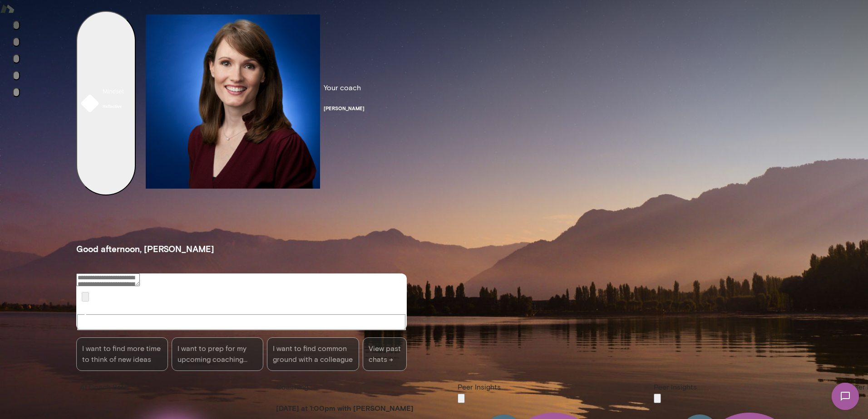 Image resolution: width=868 pixels, height=419 pixels. What do you see at coordinates (218, 354) in the screenshot?
I see `div: I want to prep for my upcoming coaching session` at bounding box center [218, 354].